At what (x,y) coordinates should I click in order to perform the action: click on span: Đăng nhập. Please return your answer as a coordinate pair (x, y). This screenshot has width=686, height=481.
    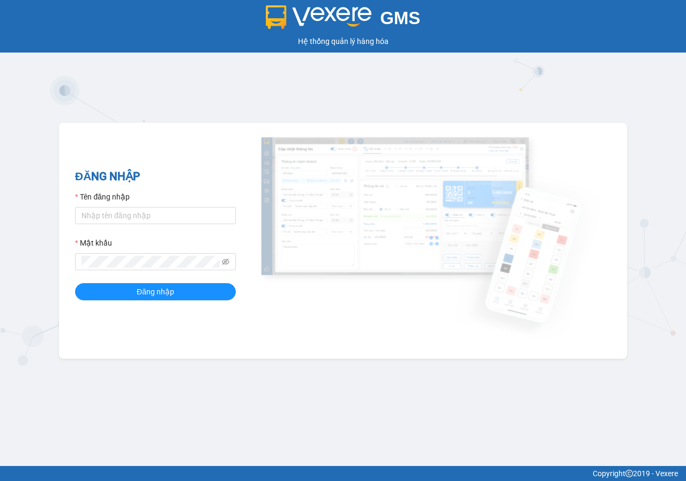
    Looking at the image, I should click on (155, 292).